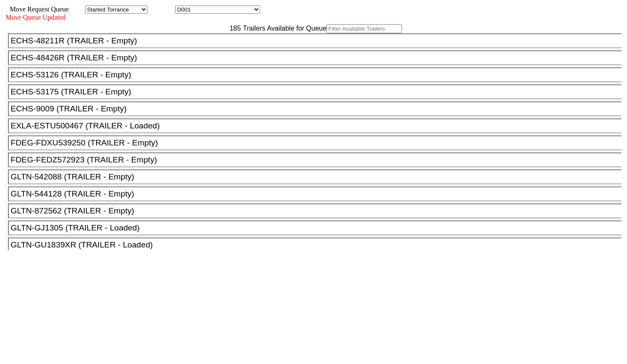 The width and height of the screenshot is (627, 364). Describe the element at coordinates (284, 28) in the screenshot. I see `span: Trailers Available for Queue` at that location.